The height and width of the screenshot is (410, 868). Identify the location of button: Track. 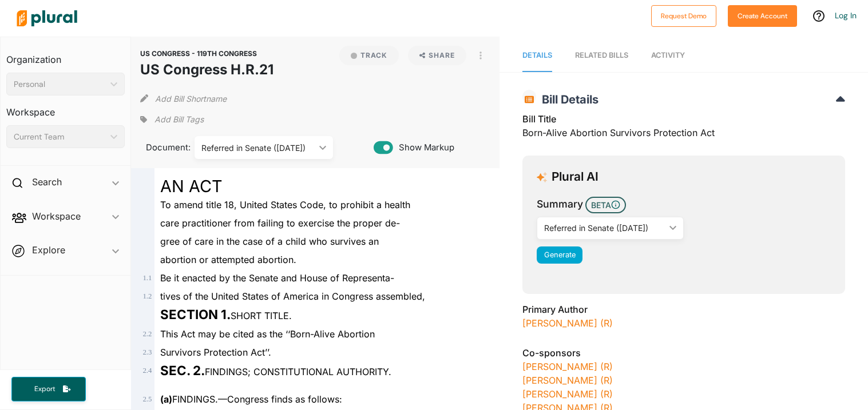
(369, 55).